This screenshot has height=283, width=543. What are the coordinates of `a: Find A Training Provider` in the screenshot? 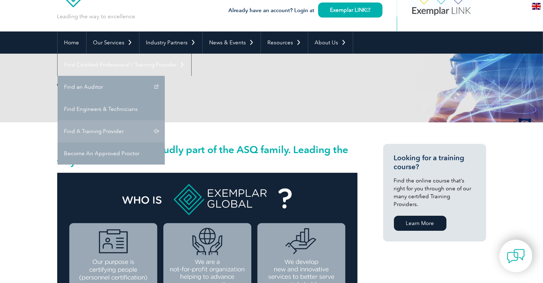 It's located at (111, 131).